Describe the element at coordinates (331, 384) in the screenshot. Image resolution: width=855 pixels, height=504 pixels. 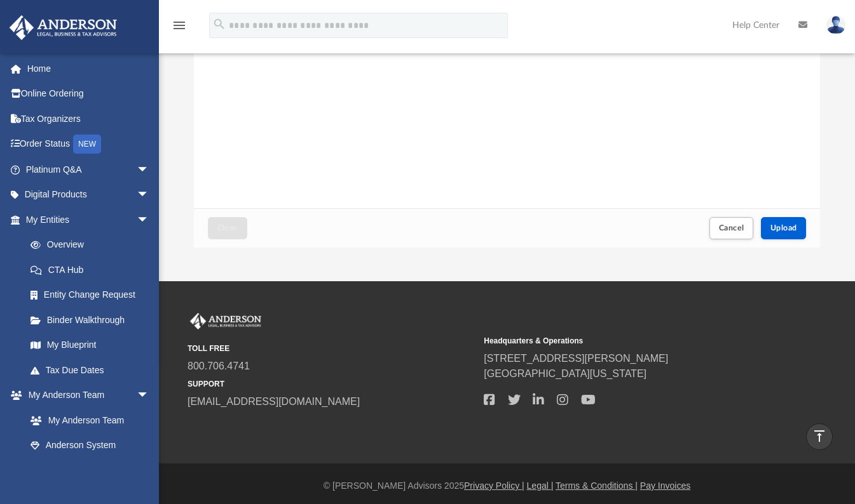
I see `small: SUPPORT` at that location.